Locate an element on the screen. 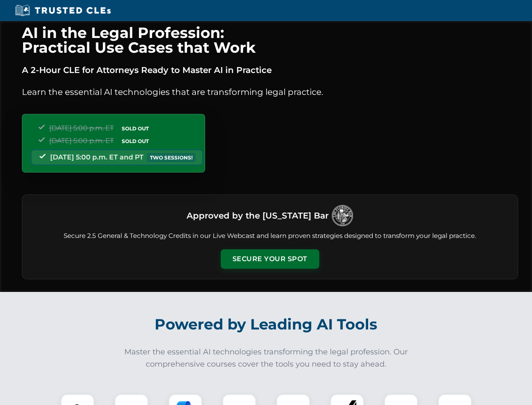 The image size is (532, 405). img: Logo is located at coordinates (343, 215).